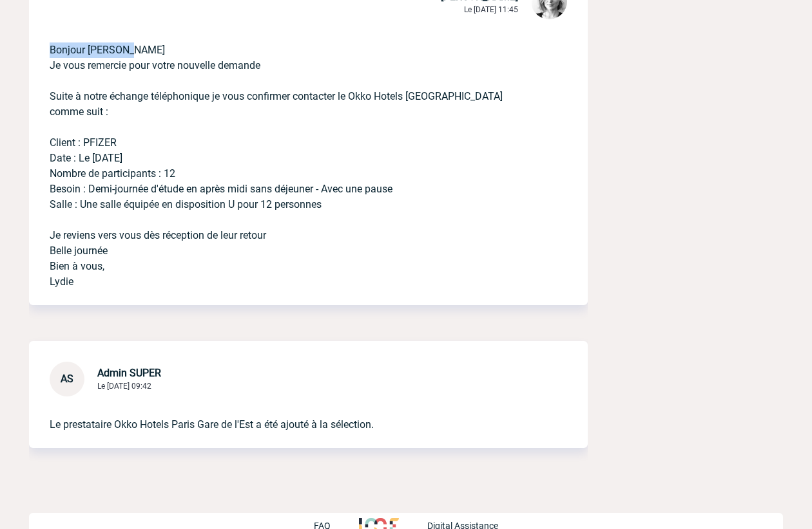 The height and width of the screenshot is (529, 812). I want to click on span: AS, so click(67, 379).